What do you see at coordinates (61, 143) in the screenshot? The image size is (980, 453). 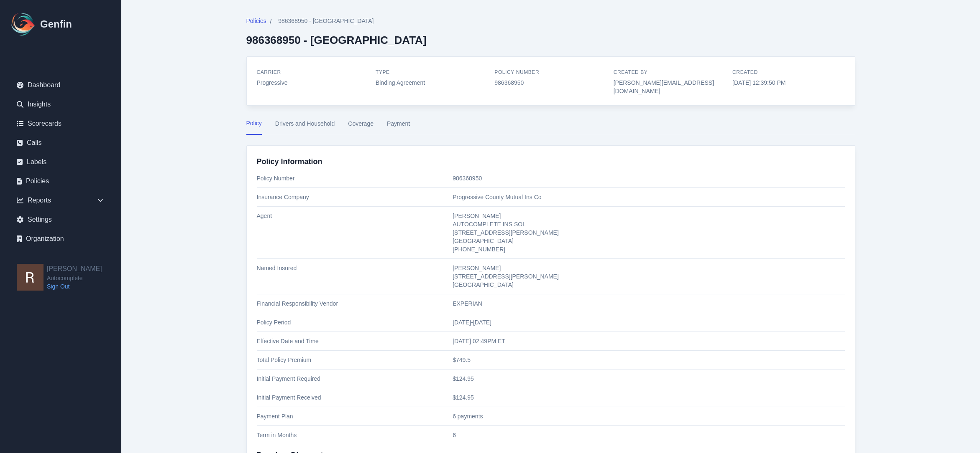 I see `a: Calls` at bounding box center [61, 143].